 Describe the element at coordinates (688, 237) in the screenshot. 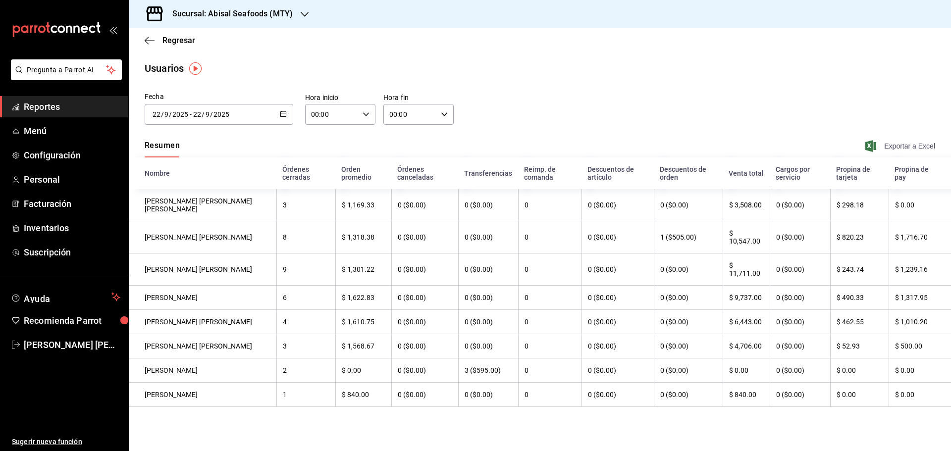

I see `th: 1 ($505.00)` at that location.